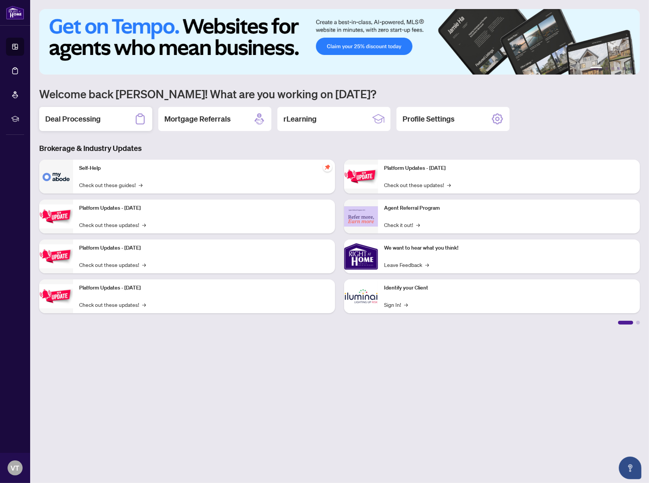  Describe the element at coordinates (631, 69) in the screenshot. I see `button: 6` at that location.